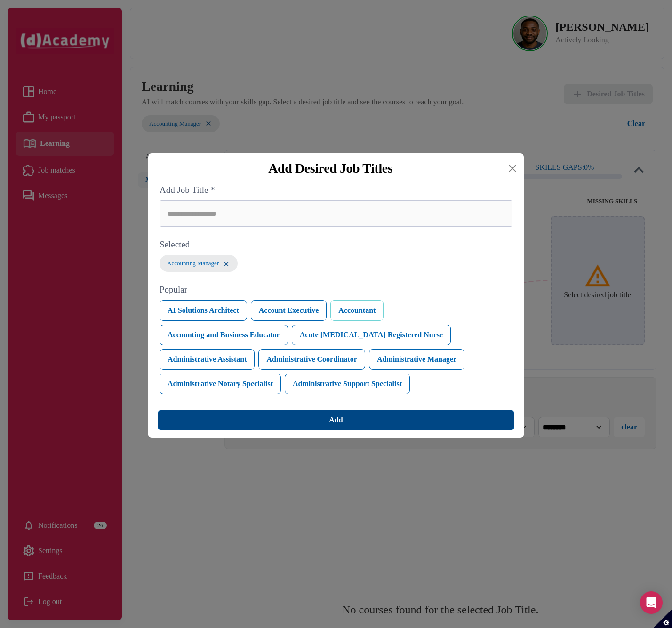  I want to click on button: Close, so click(513, 168).